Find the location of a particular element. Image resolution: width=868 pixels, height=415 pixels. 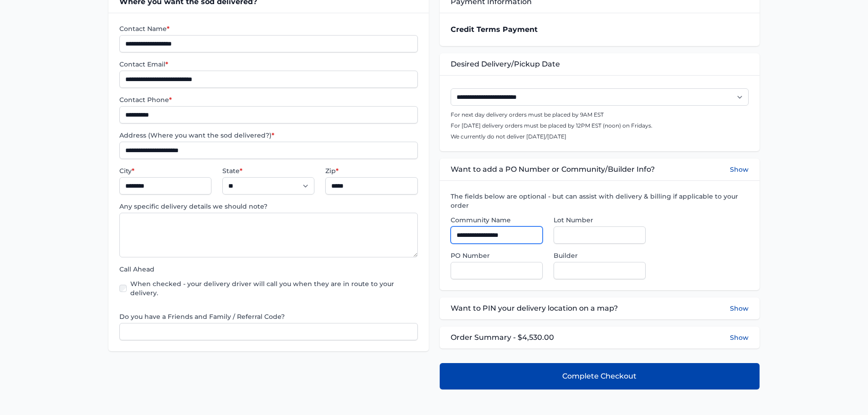

label: When checked - your delivery driver will call you when they are in route to your delivery. is located at coordinates (274, 288).